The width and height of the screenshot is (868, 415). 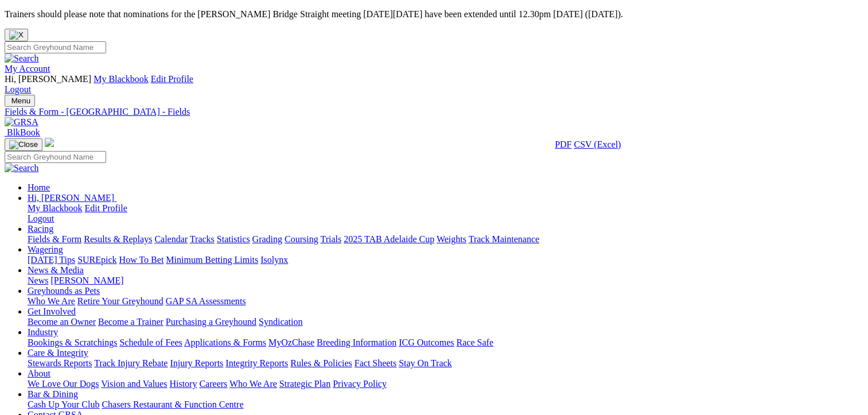 I want to click on a: Race Safe, so click(x=474, y=342).